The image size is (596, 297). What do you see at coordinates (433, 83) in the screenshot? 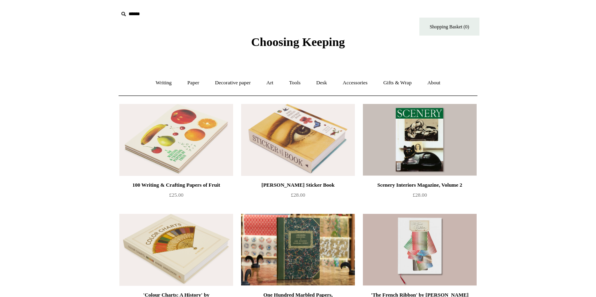
I see `a: About` at bounding box center [433, 83].